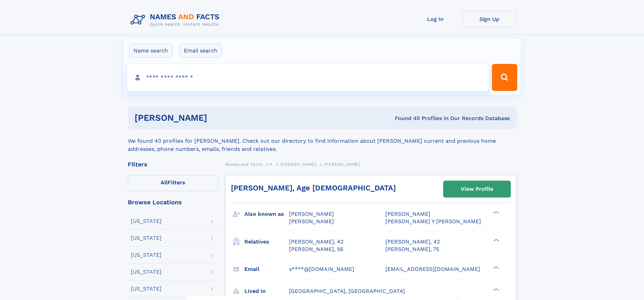  What do you see at coordinates (164, 182) in the screenshot?
I see `span: All` at bounding box center [164, 182].